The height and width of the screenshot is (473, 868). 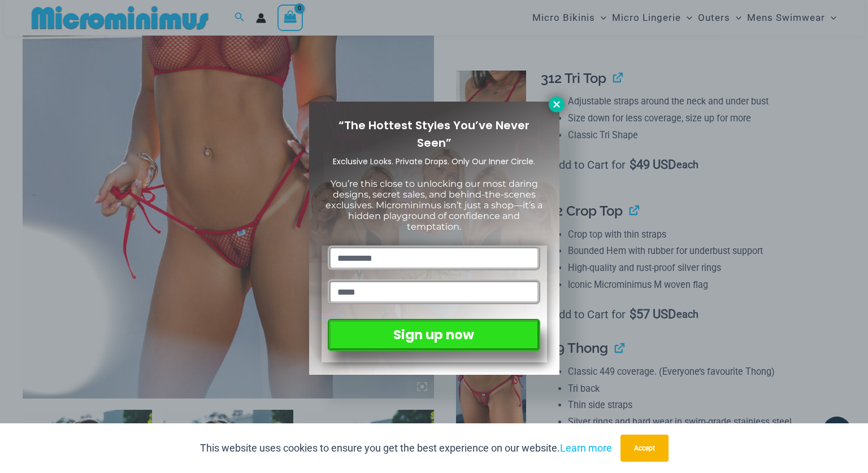 What do you see at coordinates (586, 448) in the screenshot?
I see `a: Learn more` at bounding box center [586, 448].